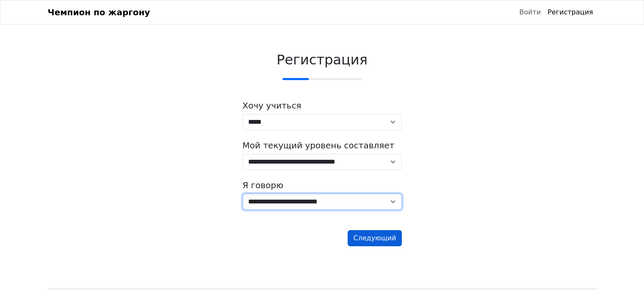 The width and height of the screenshot is (644, 306). What do you see at coordinates (99, 12) in the screenshot?
I see `a: Чемпион по жаргону` at bounding box center [99, 12].